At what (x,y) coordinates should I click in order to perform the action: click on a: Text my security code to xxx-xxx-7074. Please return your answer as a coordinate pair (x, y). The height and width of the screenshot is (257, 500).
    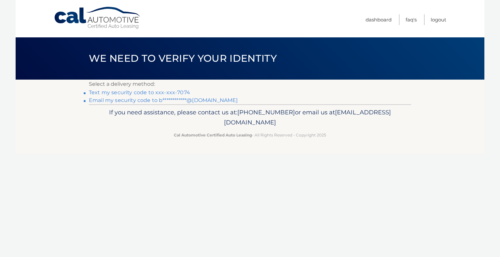
    Looking at the image, I should click on (139, 92).